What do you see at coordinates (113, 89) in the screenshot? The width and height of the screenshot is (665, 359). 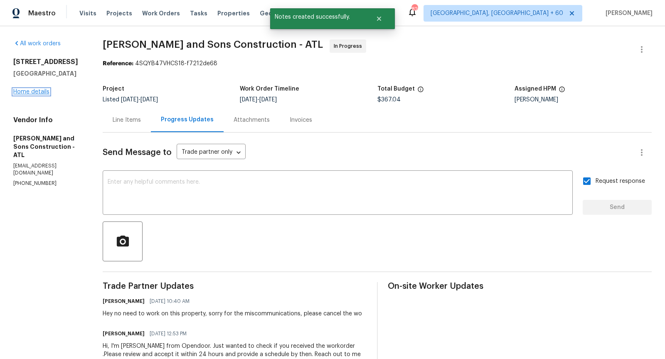 I see `h5: Project` at bounding box center [113, 89].